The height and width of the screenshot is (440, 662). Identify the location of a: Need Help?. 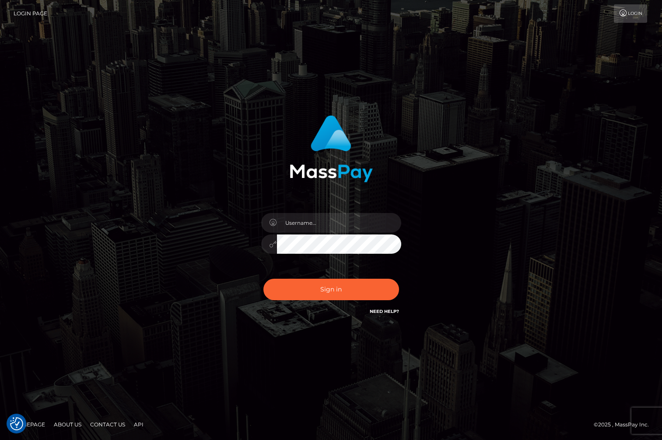
(384, 311).